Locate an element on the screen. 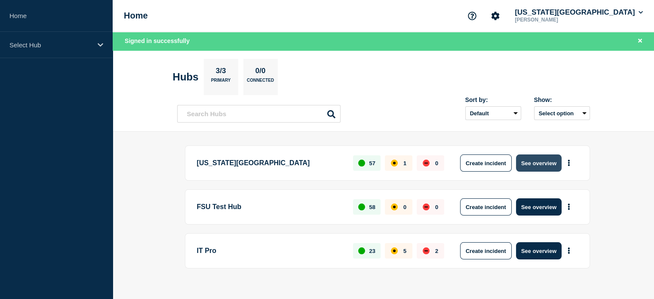  p: 1 is located at coordinates (405, 163).